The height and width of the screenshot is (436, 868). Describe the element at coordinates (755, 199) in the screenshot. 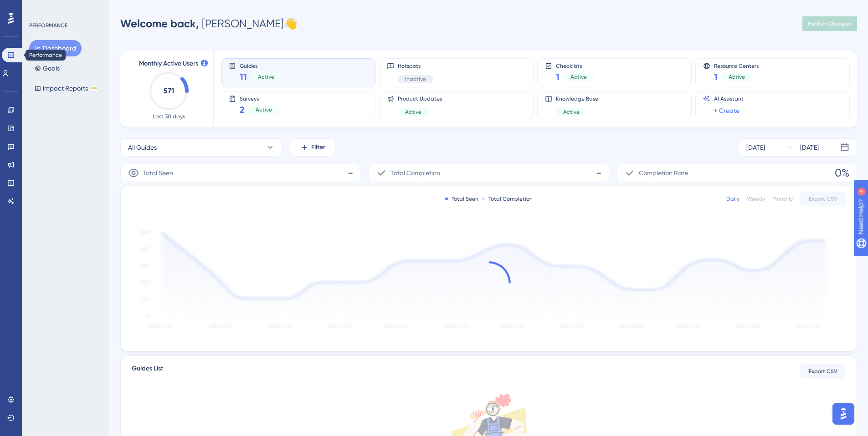

I see `div: Weekly` at that location.